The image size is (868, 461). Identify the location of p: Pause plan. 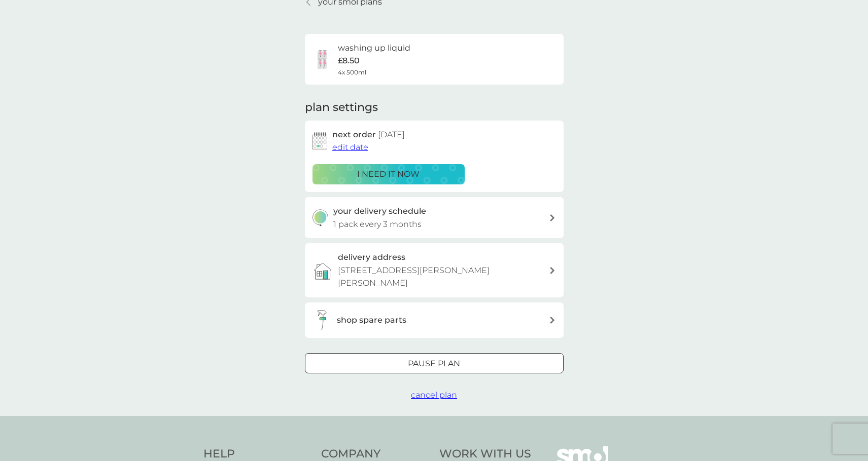
(434, 364).